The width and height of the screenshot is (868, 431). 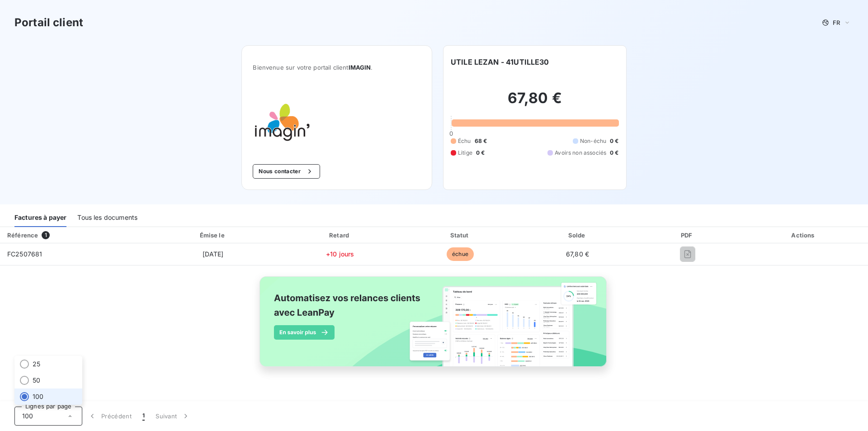 I want to click on span: Litige, so click(x=465, y=153).